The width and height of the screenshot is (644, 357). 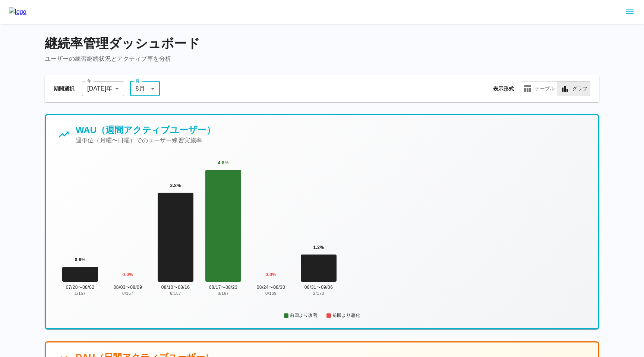 I want to click on span: 8 / 167, so click(x=224, y=293).